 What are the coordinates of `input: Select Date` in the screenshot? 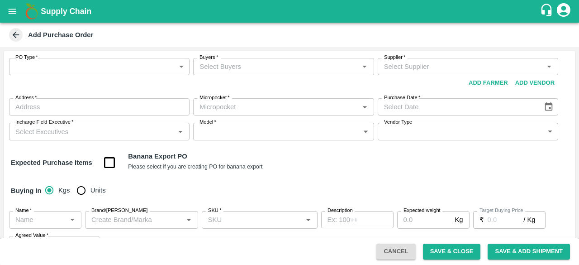 It's located at (457, 107).